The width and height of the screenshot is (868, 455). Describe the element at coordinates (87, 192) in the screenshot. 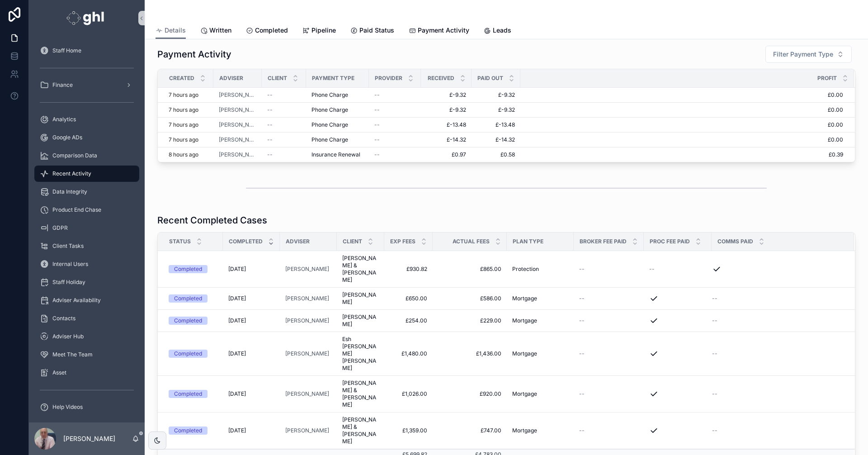

I see `a: Data Integrity` at that location.